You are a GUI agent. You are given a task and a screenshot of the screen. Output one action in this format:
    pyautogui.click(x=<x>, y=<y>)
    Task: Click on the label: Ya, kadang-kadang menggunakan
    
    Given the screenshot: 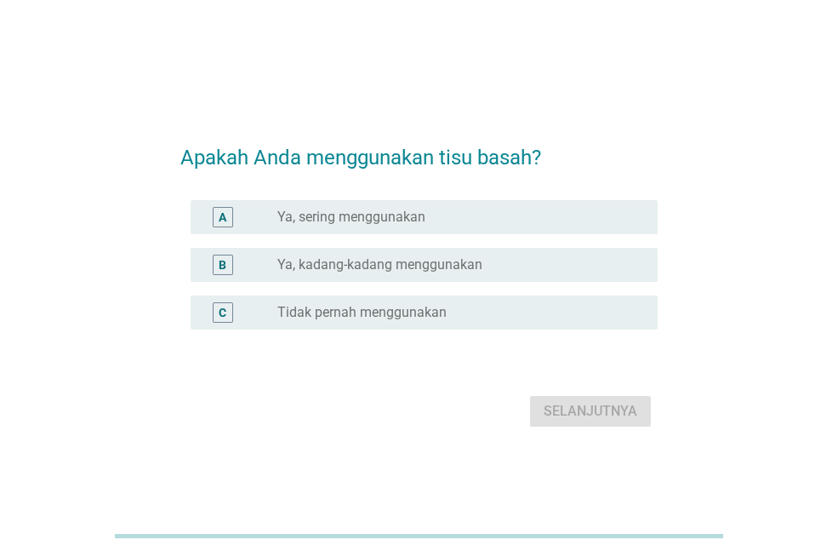 What is the action you would take?
    pyautogui.click(x=380, y=265)
    